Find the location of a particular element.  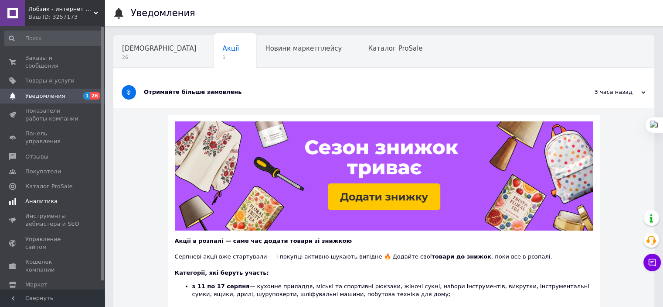

div: 3 часа назад is located at coordinates (602, 92).